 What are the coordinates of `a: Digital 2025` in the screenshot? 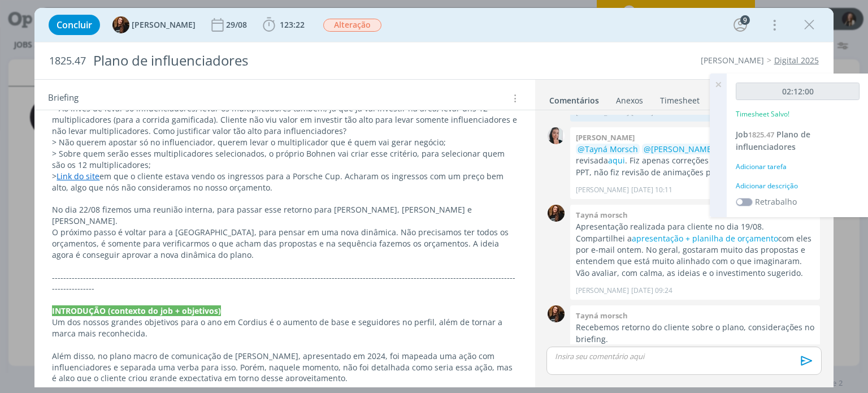 It's located at (796, 60).